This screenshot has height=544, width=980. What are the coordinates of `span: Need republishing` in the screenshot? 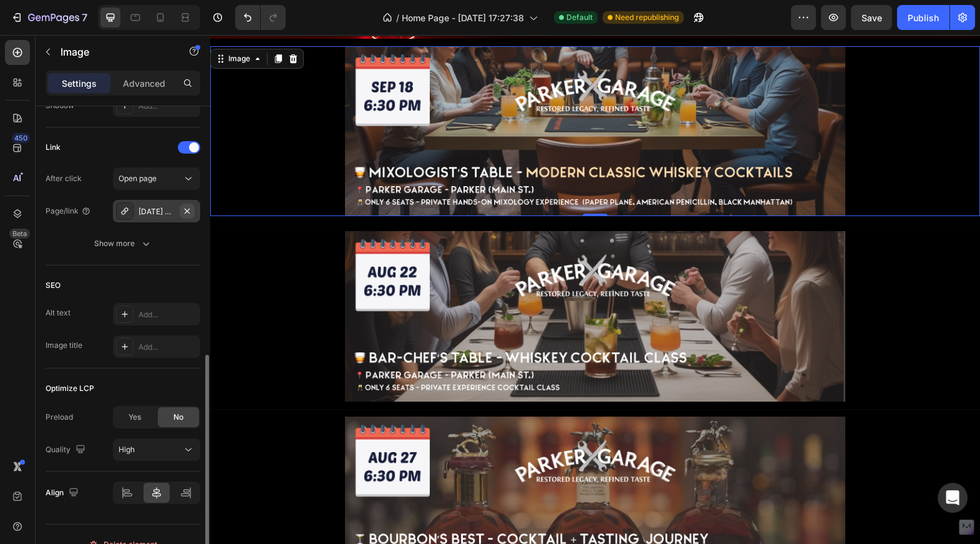 It's located at (647, 18).